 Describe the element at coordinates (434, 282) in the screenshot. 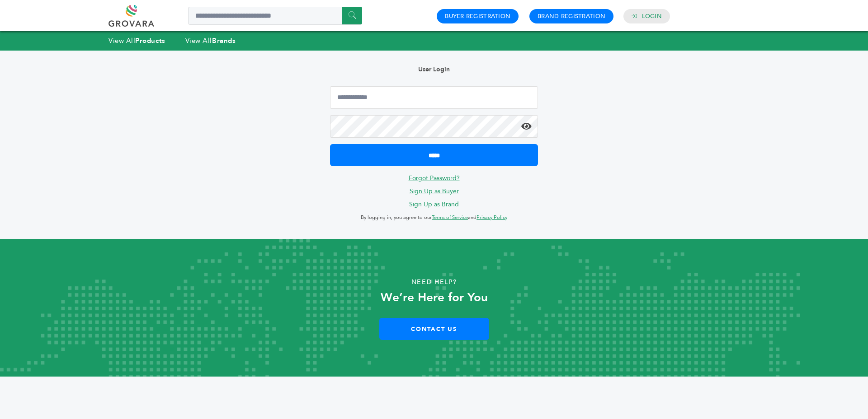

I see `p: Need Help?` at that location.